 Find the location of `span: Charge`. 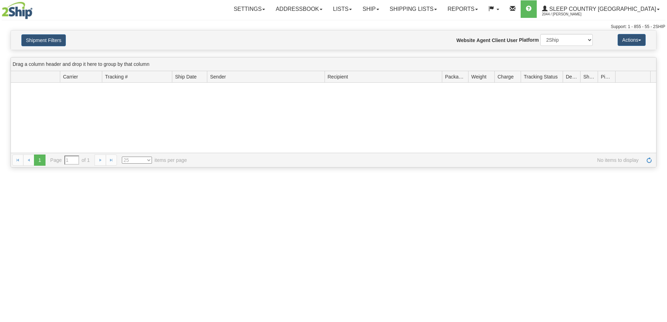

span: Charge is located at coordinates (506, 77).